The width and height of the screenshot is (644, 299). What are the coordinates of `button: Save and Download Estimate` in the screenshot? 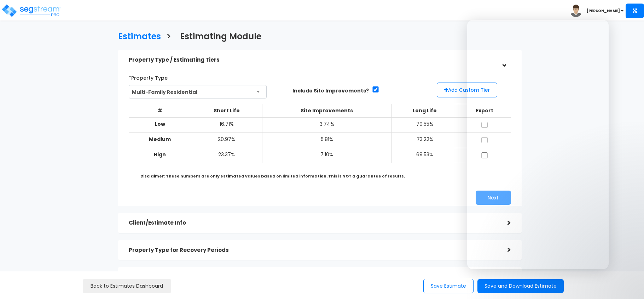 It's located at (520, 286).